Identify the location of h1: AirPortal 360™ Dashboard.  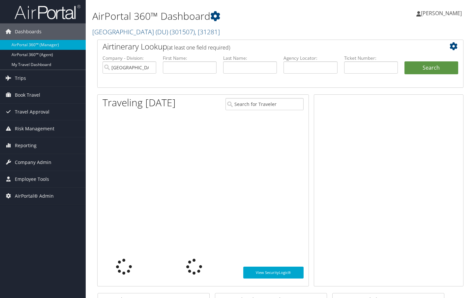
(218, 16).